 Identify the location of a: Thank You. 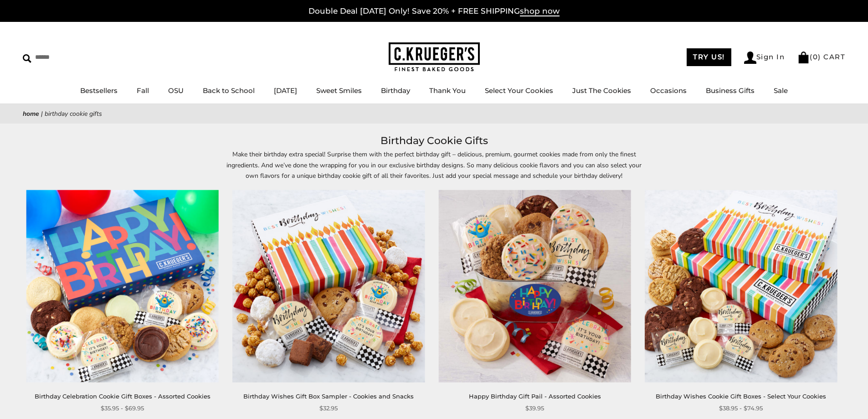
(447, 91).